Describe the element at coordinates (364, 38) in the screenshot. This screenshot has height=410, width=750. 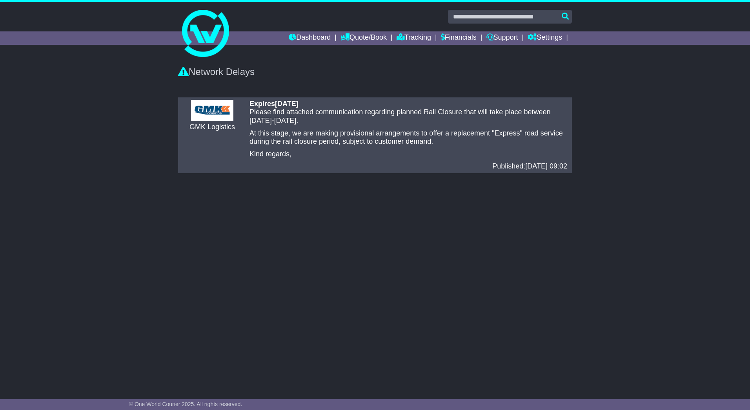
I see `a: Quote/Book` at that location.